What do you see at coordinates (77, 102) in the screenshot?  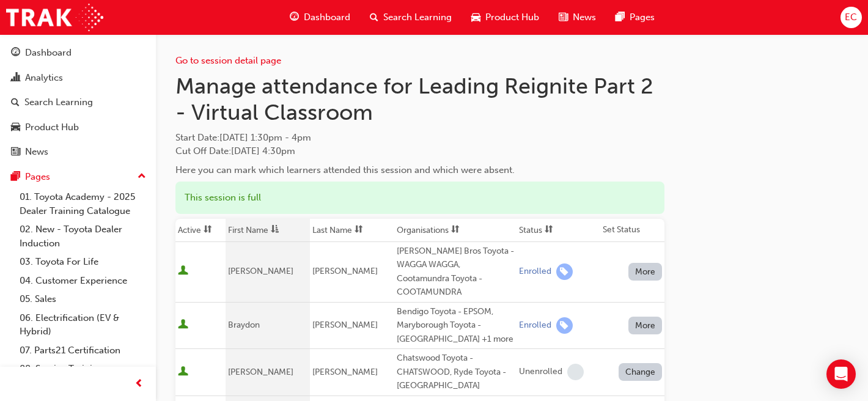 I see `a: Search Learning` at bounding box center [77, 102].